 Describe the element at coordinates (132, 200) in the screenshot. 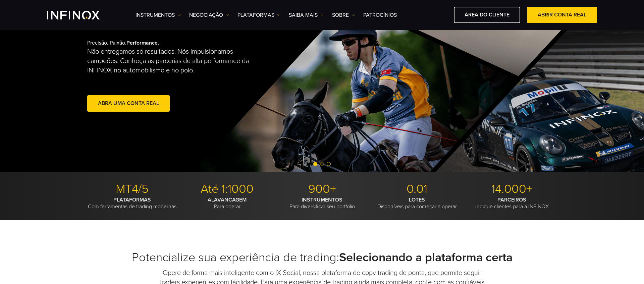

I see `strong: PLATAFORMAS` at that location.